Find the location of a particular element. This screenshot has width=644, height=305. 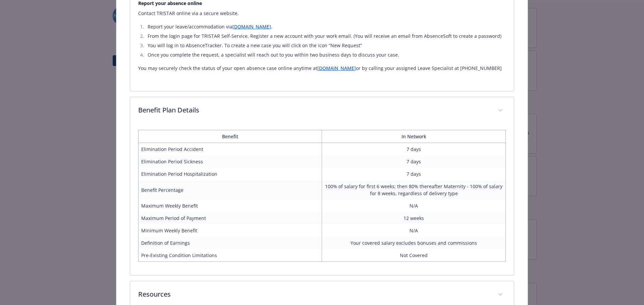

td: Elimination Period Accident is located at coordinates (230, 150).